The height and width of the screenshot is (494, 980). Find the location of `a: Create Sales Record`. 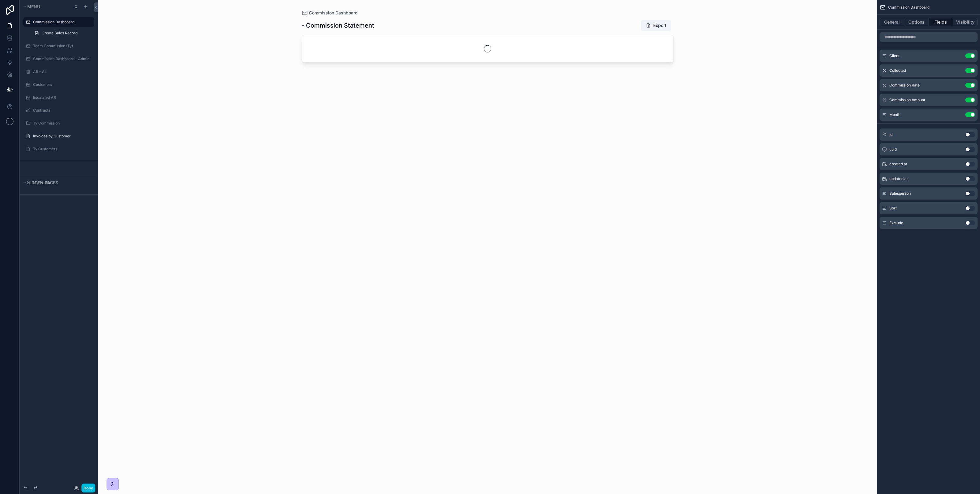

a: Create Sales Record is located at coordinates (62, 33).